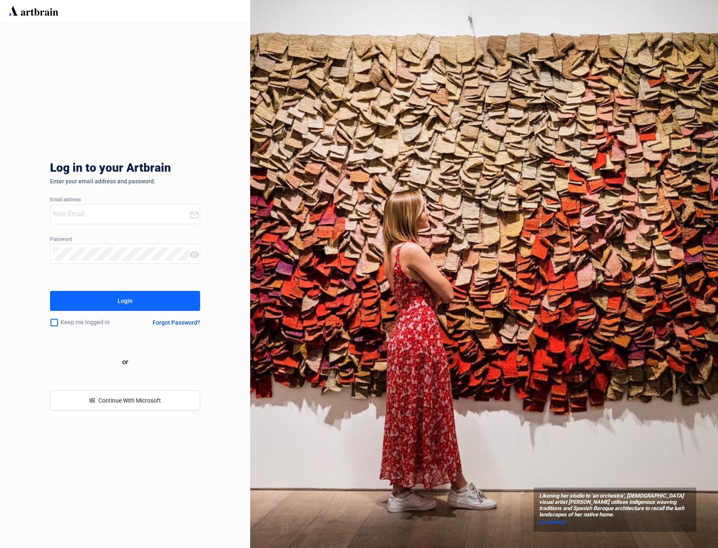 This screenshot has height=548, width=718. Describe the element at coordinates (125, 401) in the screenshot. I see `button: windowsContinue With Microsoft` at that location.